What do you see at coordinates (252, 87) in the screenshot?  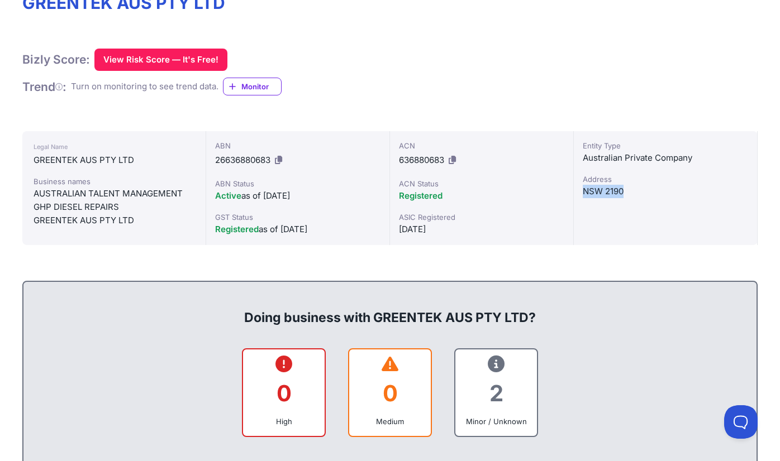 I see `a: Monitor` at bounding box center [252, 87].